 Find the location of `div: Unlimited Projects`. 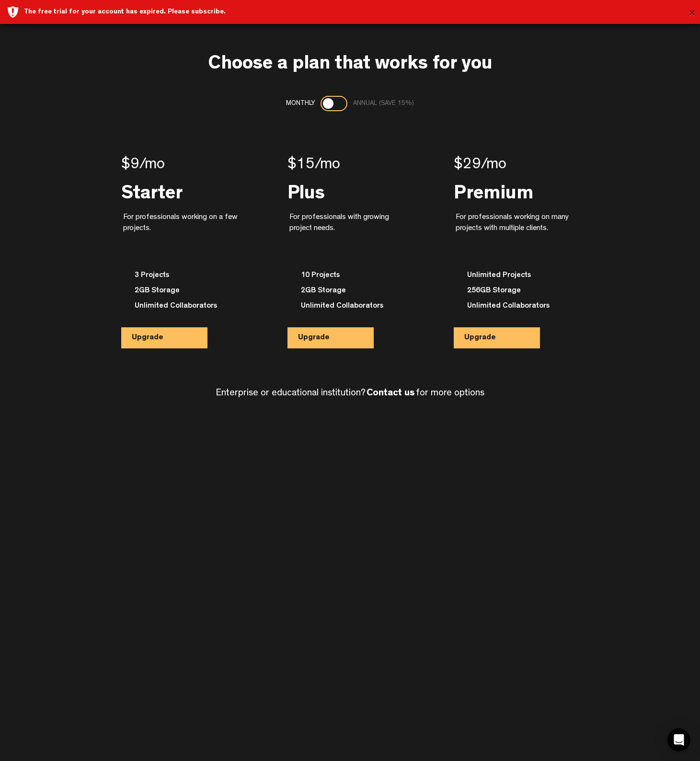

div: Unlimited Projects is located at coordinates (516, 278).